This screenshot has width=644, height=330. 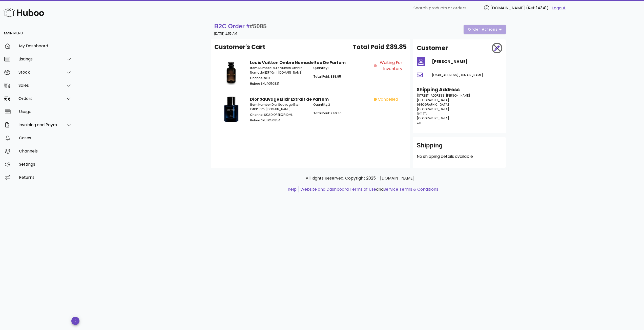 What do you see at coordinates (39, 99) in the screenshot?
I see `div: Orders` at bounding box center [39, 99].